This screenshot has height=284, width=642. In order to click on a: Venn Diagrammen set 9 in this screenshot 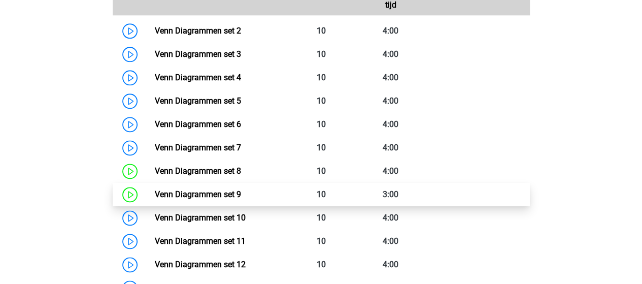, I will do `click(198, 194)`.